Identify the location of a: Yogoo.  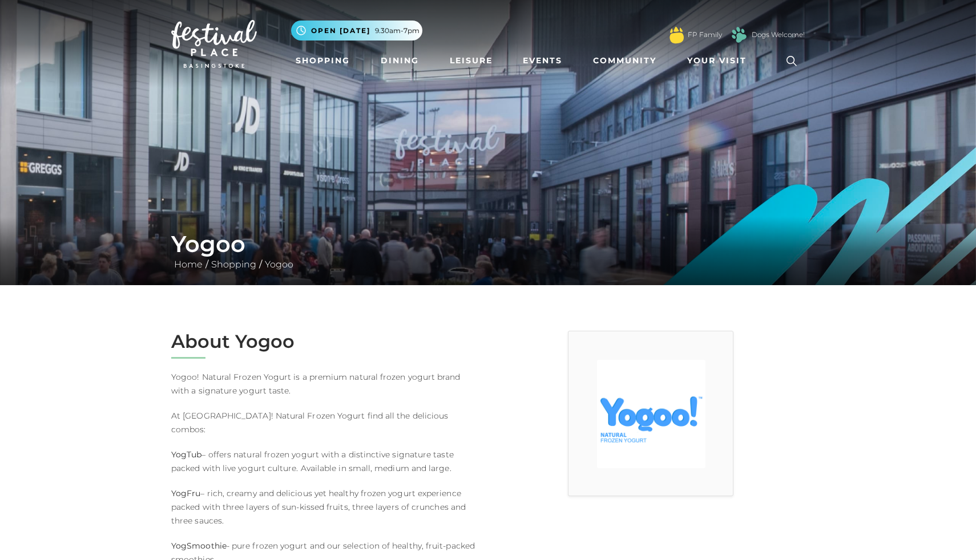
(279, 264).